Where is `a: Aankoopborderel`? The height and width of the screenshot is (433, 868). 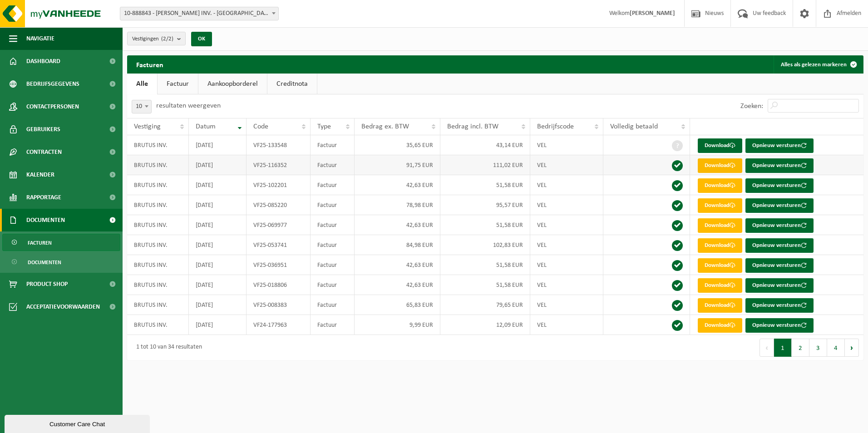
a: Aankoopborderel is located at coordinates (232, 84).